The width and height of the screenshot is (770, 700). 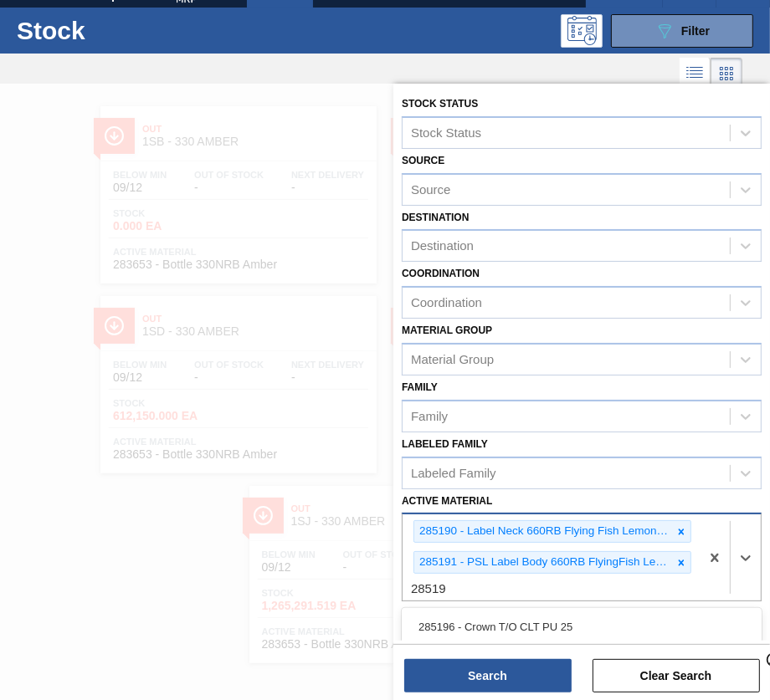 What do you see at coordinates (431, 189) in the screenshot?
I see `div: Source` at bounding box center [431, 189].